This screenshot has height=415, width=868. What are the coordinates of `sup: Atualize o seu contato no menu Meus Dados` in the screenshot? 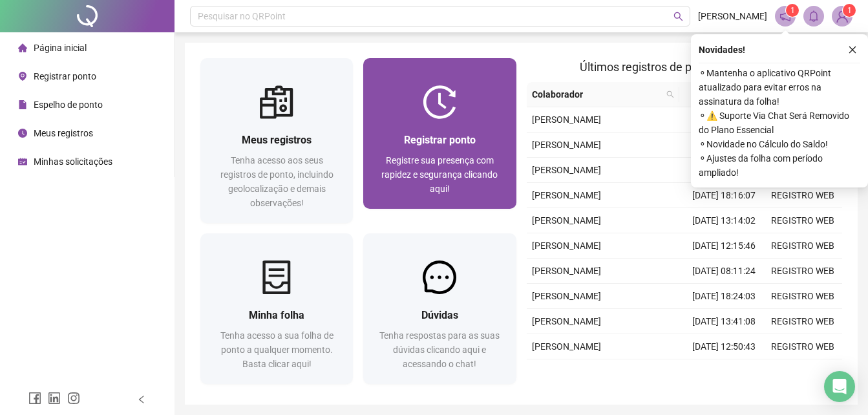 It's located at (849, 10).